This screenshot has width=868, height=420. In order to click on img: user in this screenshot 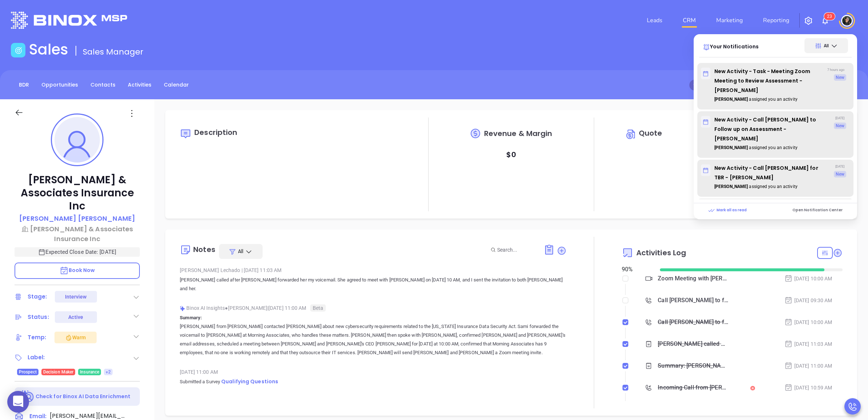, I will do `click(847, 21)`.